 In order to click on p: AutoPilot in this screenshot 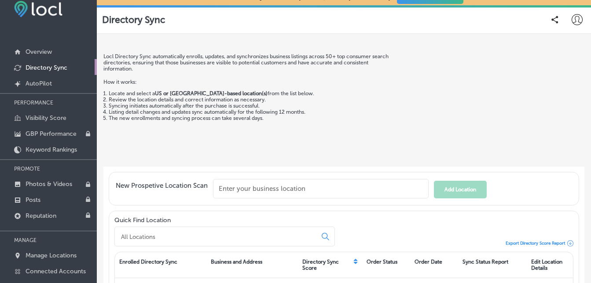, I will do `click(39, 83)`.